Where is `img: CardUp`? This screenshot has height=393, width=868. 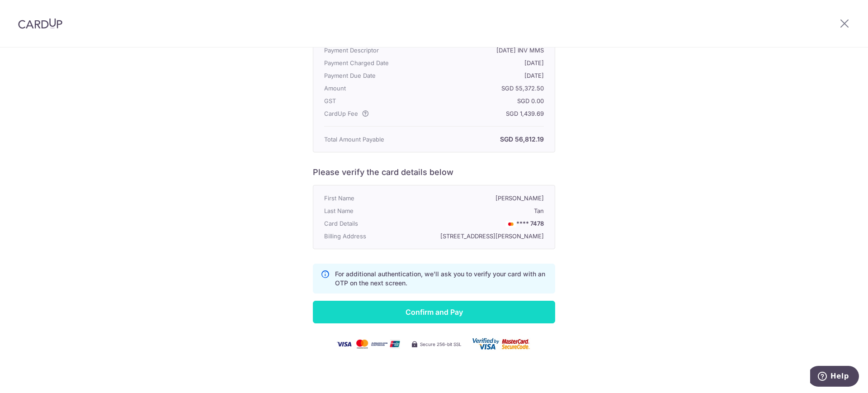 img: CardUp is located at coordinates (40, 23).